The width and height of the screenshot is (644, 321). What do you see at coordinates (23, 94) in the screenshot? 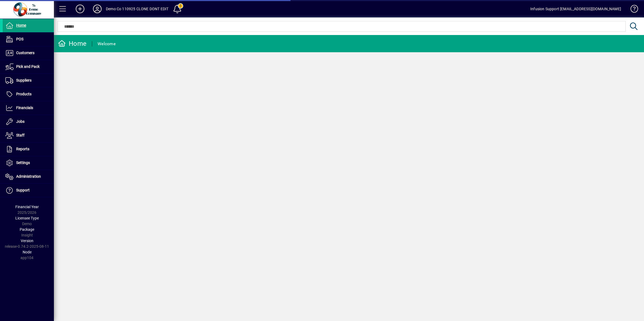
I see `span: Products` at bounding box center [23, 94].